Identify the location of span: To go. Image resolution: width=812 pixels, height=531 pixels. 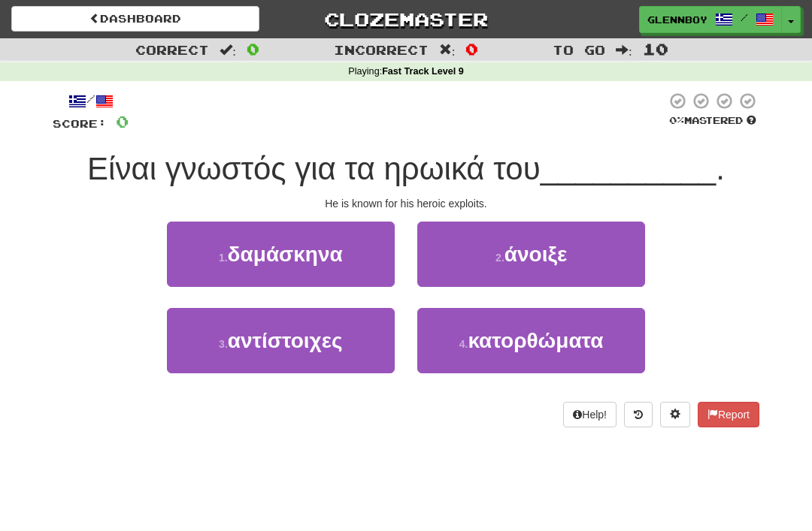
(579, 50).